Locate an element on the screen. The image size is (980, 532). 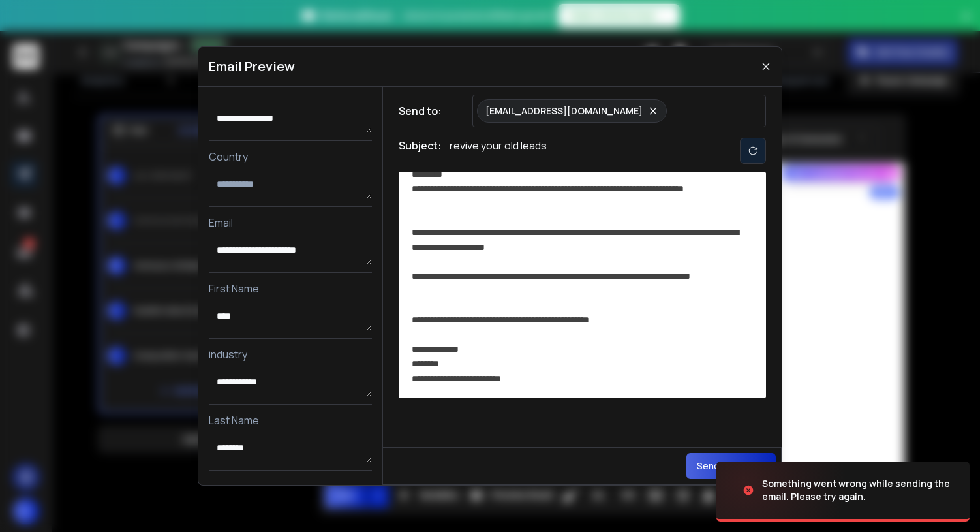
button: Send test email is located at coordinates (731, 466).